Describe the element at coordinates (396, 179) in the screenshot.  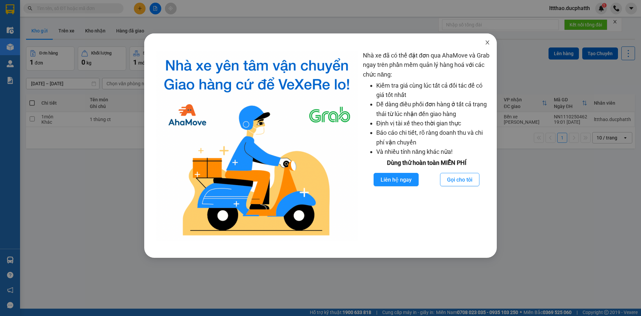
I see `span: Liên hệ ngay` at that location.